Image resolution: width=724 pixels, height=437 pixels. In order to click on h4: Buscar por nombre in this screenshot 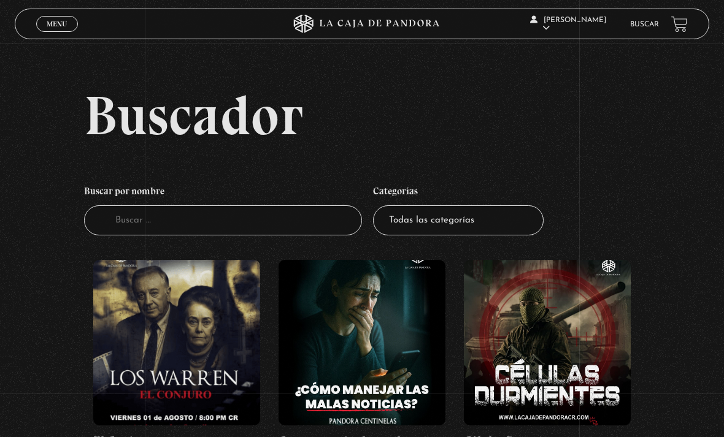, I will do `click(223, 193)`.